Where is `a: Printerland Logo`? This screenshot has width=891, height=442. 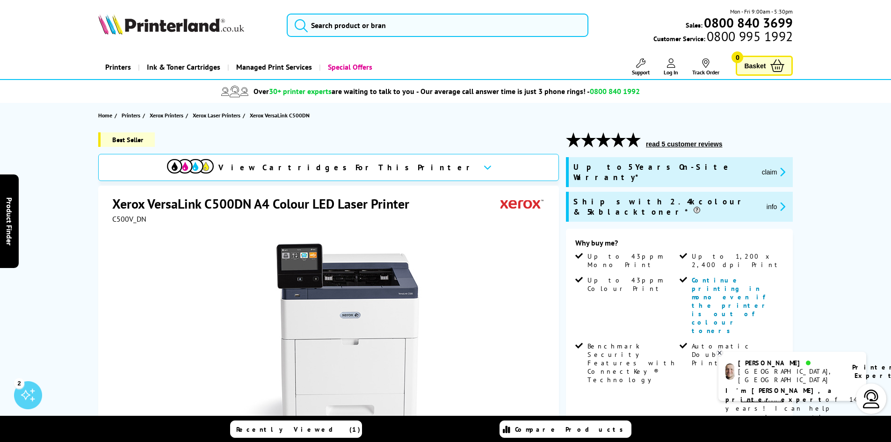 a: Printerland Logo is located at coordinates (187, 25).